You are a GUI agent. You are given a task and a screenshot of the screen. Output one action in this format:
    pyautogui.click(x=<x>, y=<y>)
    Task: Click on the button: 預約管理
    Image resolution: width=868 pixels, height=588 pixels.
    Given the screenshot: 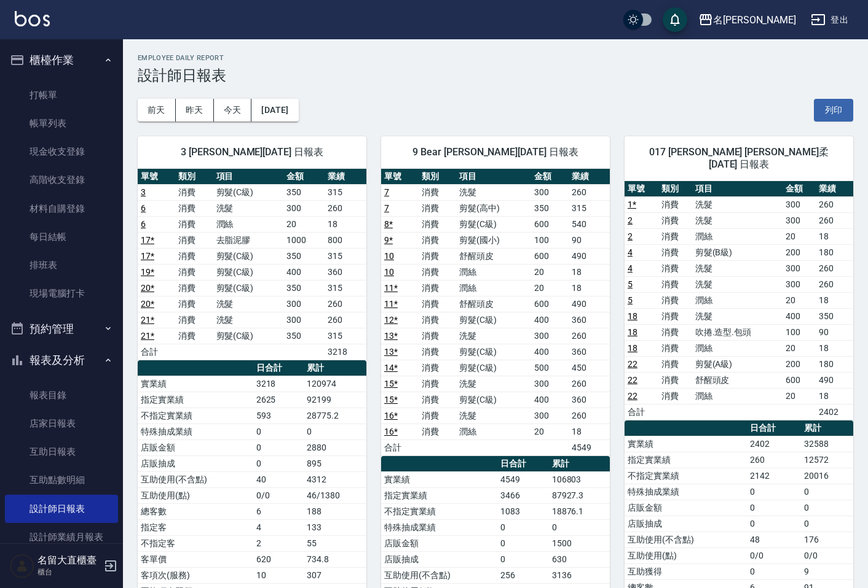 What is the action you would take?
    pyautogui.click(x=62, y=329)
    